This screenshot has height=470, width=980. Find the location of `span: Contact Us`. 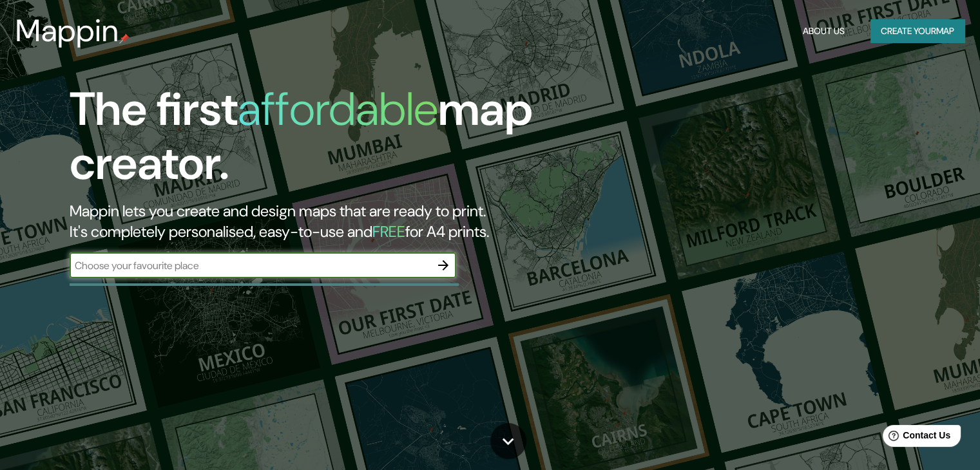

span: Contact Us is located at coordinates (61, 16).